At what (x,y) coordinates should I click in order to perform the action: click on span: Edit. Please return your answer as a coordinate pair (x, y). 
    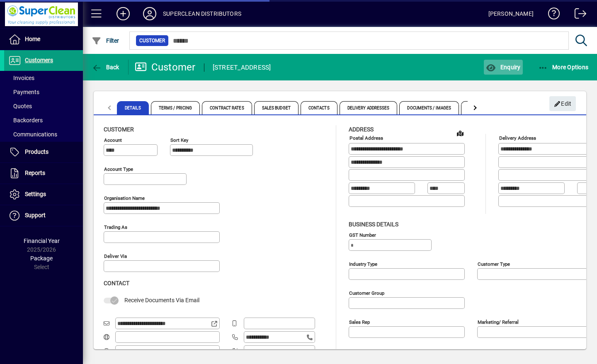
    Looking at the image, I should click on (563, 104).